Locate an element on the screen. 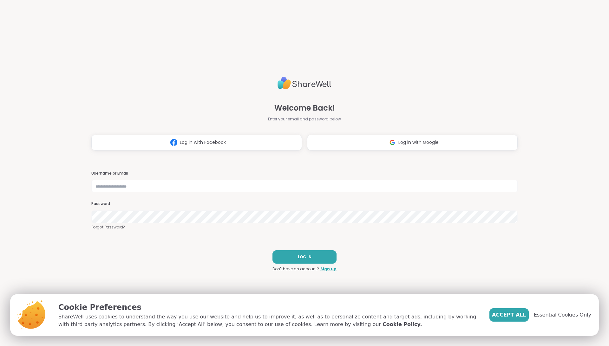  button: Accept All is located at coordinates (509, 315).